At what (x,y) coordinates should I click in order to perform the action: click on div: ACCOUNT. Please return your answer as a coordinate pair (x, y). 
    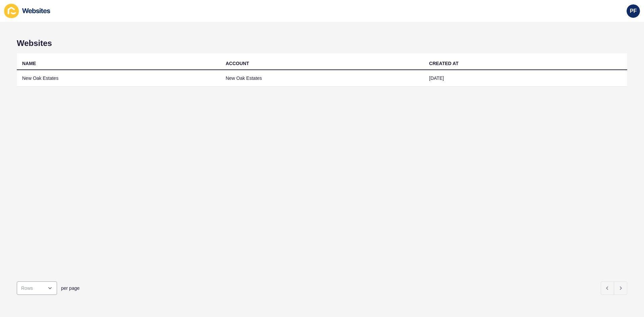
    Looking at the image, I should click on (237, 63).